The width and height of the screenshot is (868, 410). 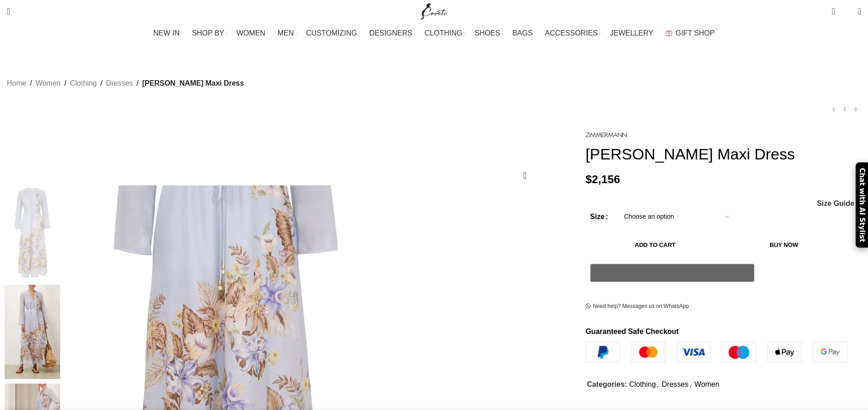 What do you see at coordinates (690, 33) in the screenshot?
I see `a: GIFT SHOP` at bounding box center [690, 33].